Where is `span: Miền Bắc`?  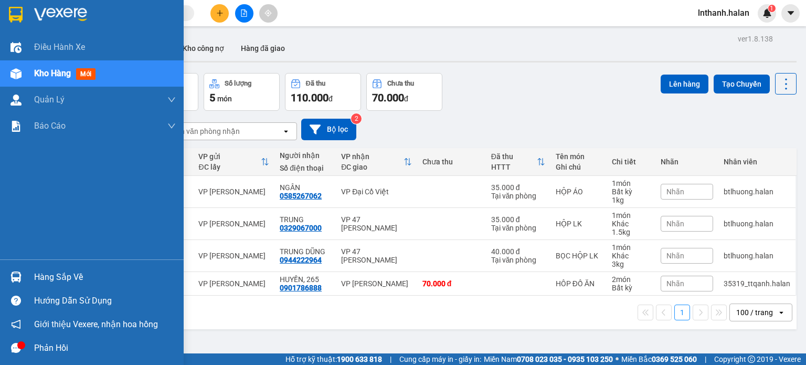
span: Miền Bắc is located at coordinates (659, 359).